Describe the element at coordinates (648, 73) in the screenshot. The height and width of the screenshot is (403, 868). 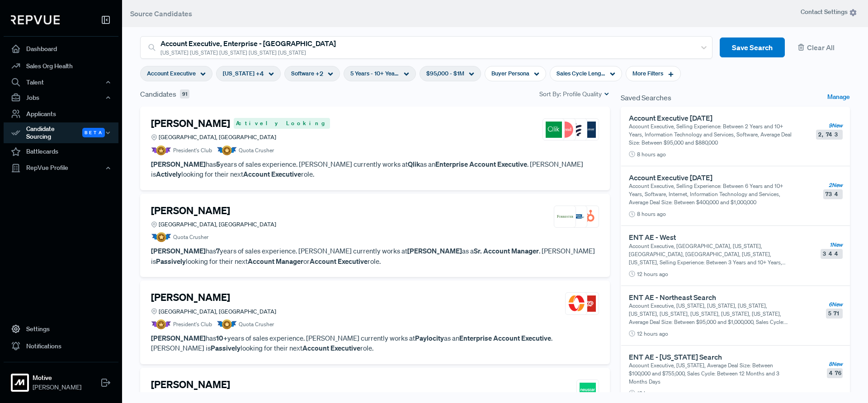
I see `span: More Filters` at that location.